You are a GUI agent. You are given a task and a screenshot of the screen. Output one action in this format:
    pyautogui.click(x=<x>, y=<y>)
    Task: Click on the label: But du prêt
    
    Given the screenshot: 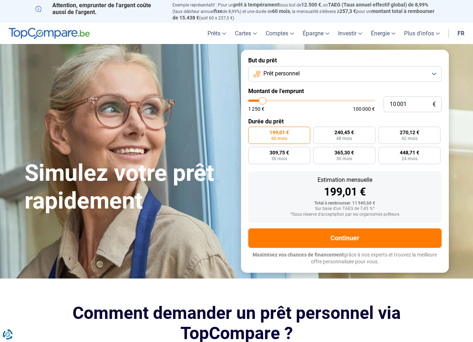 What is the action you would take?
    pyautogui.click(x=345, y=60)
    